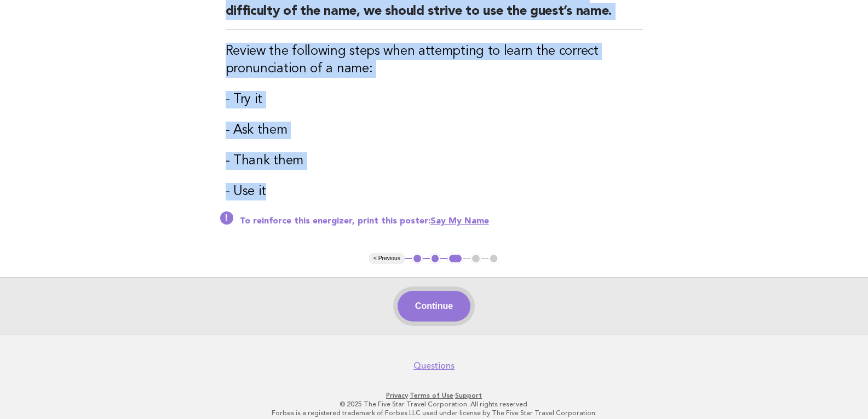 The image size is (868, 419). I want to click on p: To reinforce this energizer, print this poster:, so click(442, 221).